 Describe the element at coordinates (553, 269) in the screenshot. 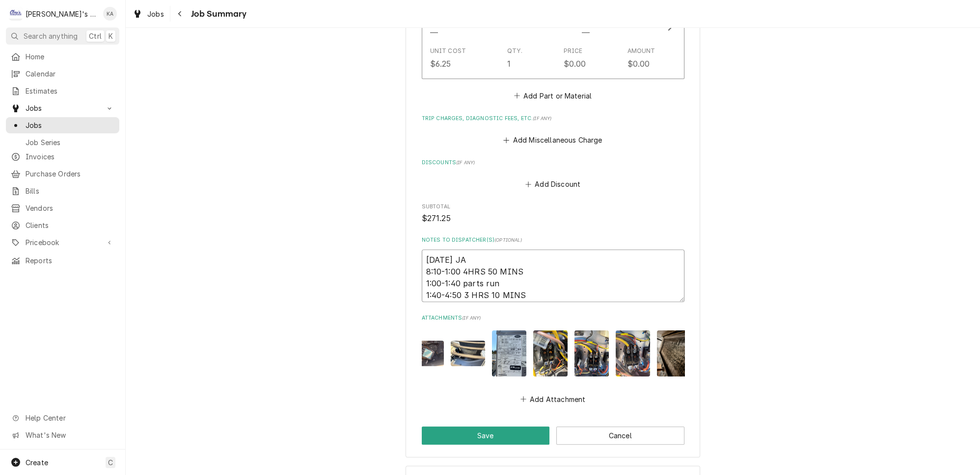

I see `div: Notes to Dispatcher(s)` at that location.